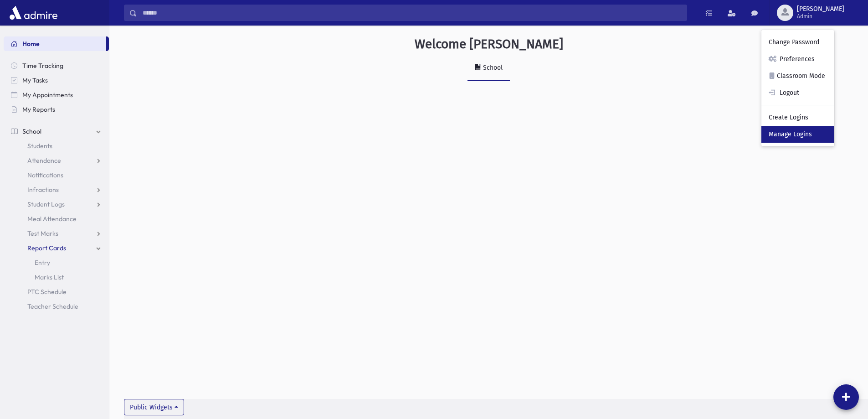  I want to click on a: Entry, so click(56, 262).